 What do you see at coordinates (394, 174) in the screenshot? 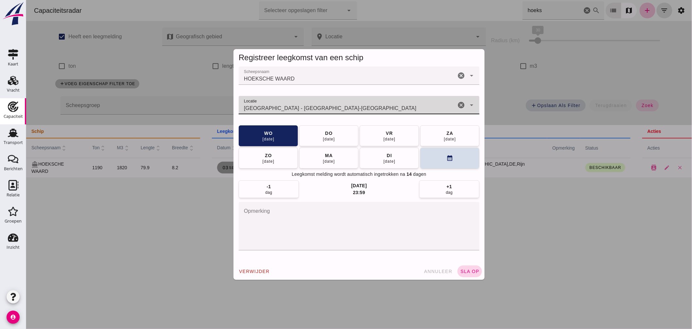
I see `span: dagen` at bounding box center [394, 174].